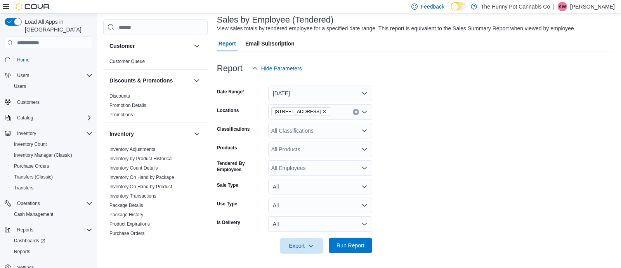 The width and height of the screenshot is (621, 268). What do you see at coordinates (121, 115) in the screenshot?
I see `span: Promotions` at bounding box center [121, 115].